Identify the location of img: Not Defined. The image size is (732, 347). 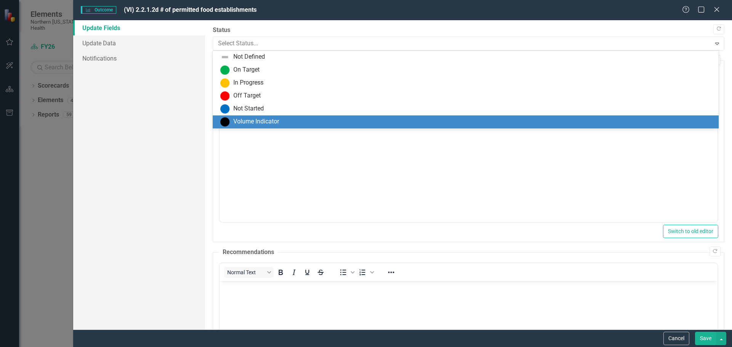
(225, 57).